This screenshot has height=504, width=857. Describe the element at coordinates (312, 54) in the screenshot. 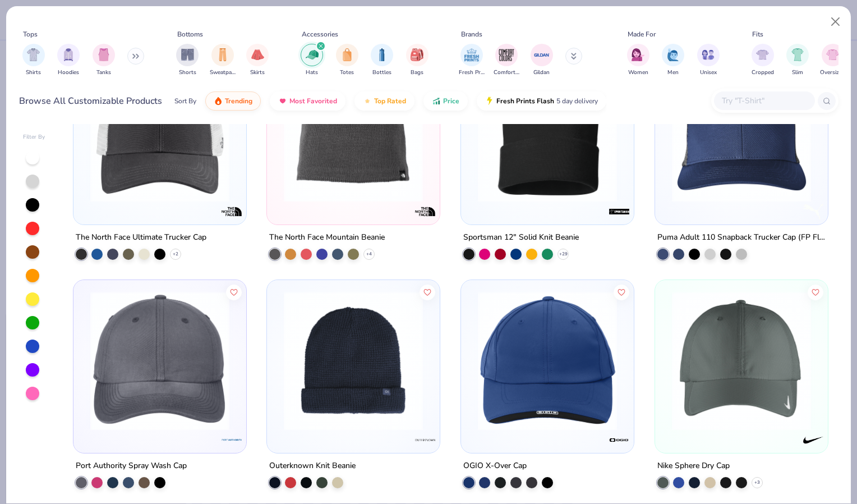

I see `img: Hats Image` at that location.